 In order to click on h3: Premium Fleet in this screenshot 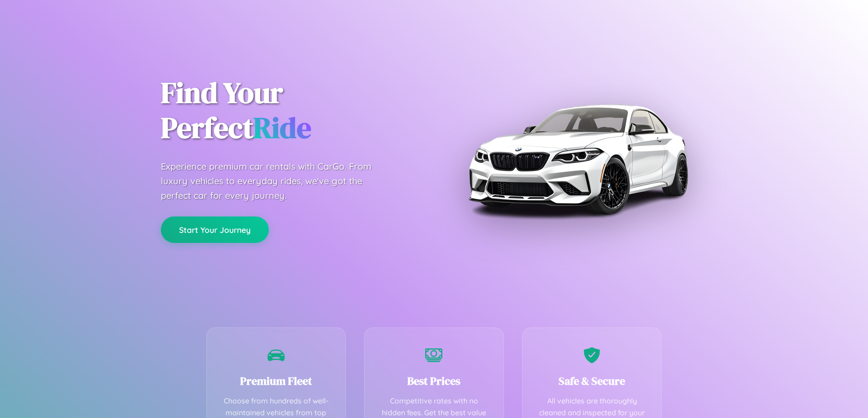, I will do `click(276, 381)`.